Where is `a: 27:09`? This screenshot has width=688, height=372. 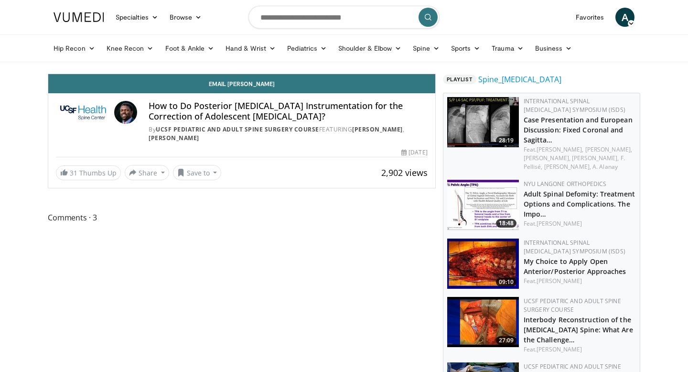 a: 27:09 is located at coordinates (483, 322).